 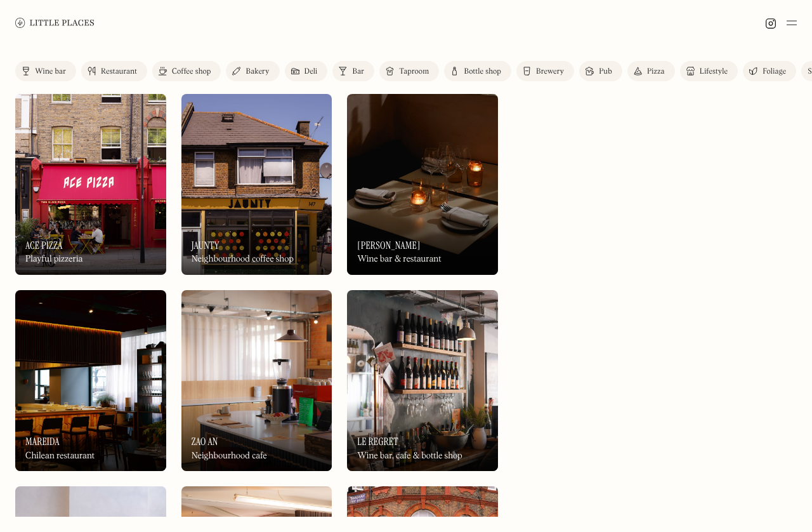 I want to click on a: Le RegretLe RegretLe RegretWine bar, cafe & bottle shop, so click(x=423, y=380).